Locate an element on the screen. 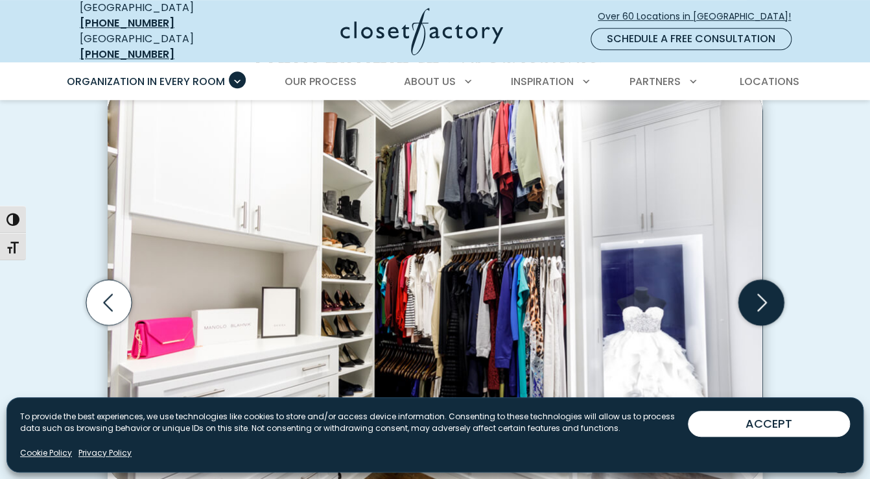 The width and height of the screenshot is (870, 479). a: Schedule a Free Consultation is located at coordinates (691, 39).